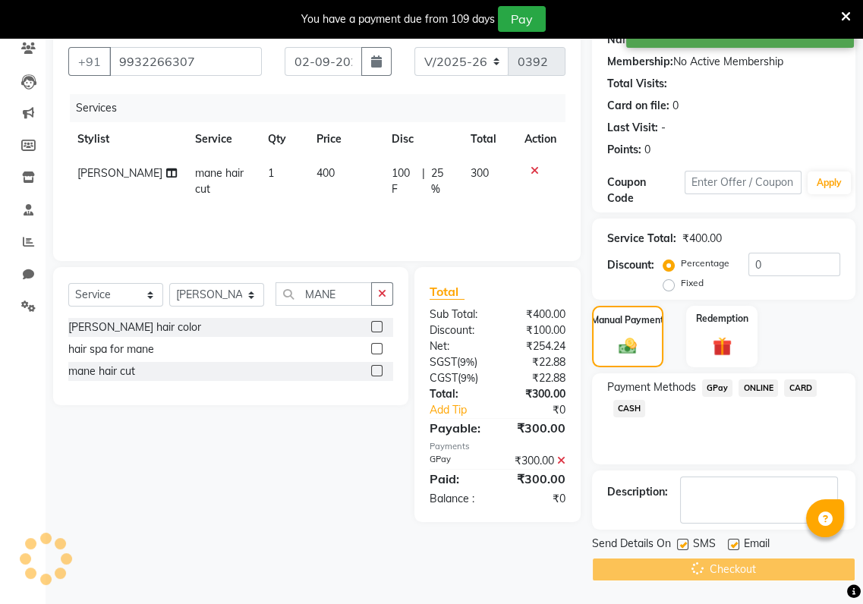 The image size is (863, 604). Describe the element at coordinates (641, 238) in the screenshot. I see `div: Service Total:` at that location.